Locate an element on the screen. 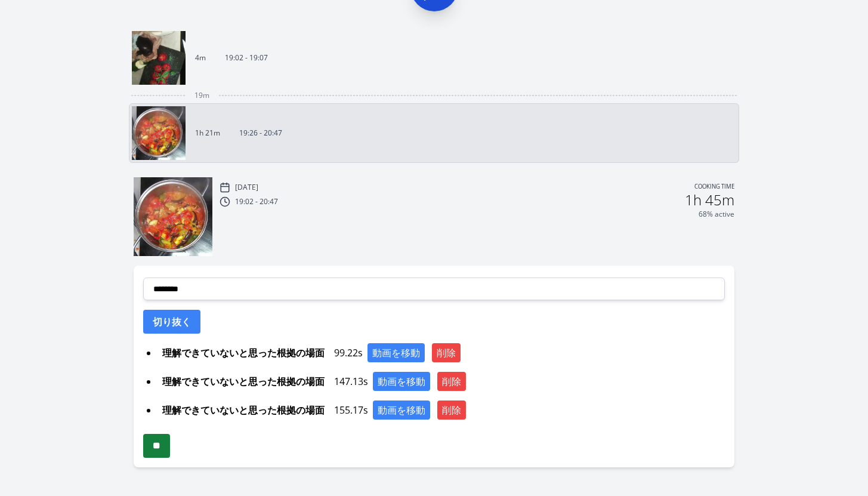  p: 19:26 - 20:47 is located at coordinates (261, 133).